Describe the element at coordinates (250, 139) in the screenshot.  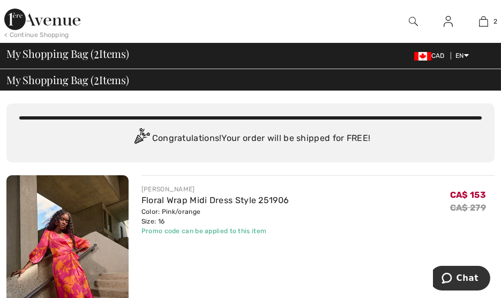
I see `div: Congratulations! Your order will be shipped for FREE!` at that location.